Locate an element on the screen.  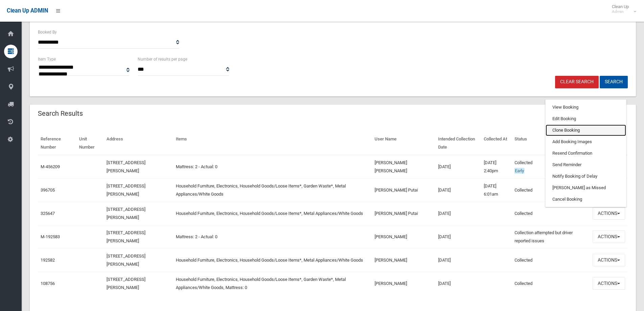
span: Early is located at coordinates (519, 170).